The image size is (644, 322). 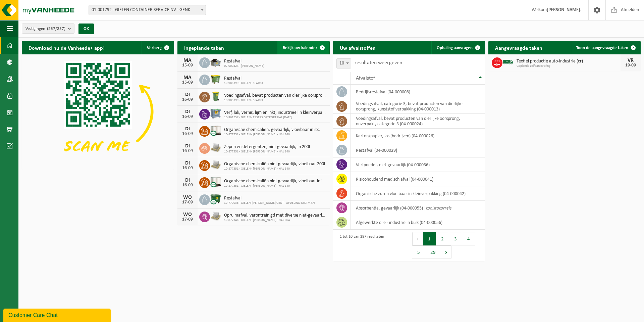 What do you see at coordinates (157, 48) in the screenshot?
I see `button: Verberg` at bounding box center [157, 48].